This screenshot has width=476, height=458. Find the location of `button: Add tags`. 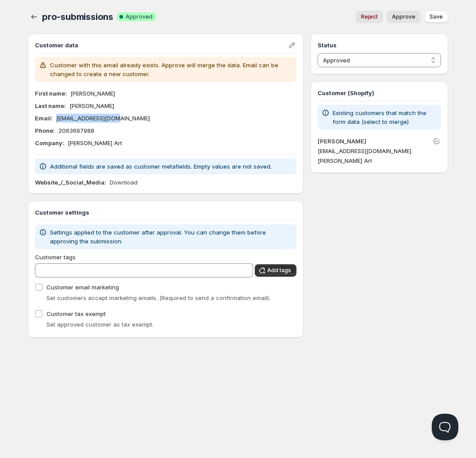

button: Add tags is located at coordinates (276, 270).